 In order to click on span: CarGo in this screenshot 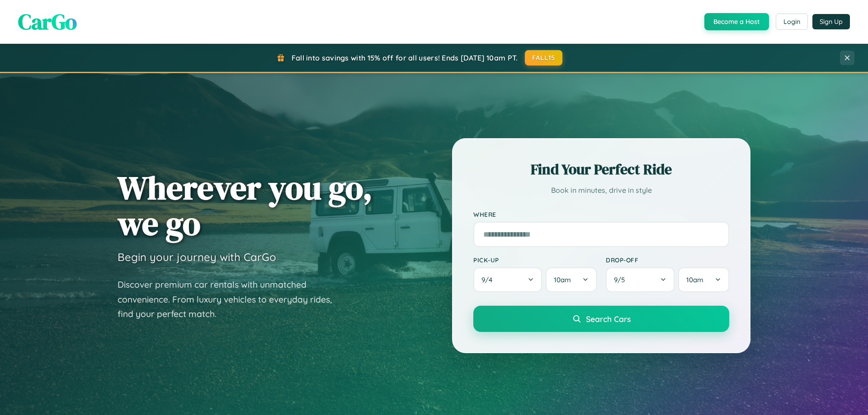, I will do `click(48, 22)`.